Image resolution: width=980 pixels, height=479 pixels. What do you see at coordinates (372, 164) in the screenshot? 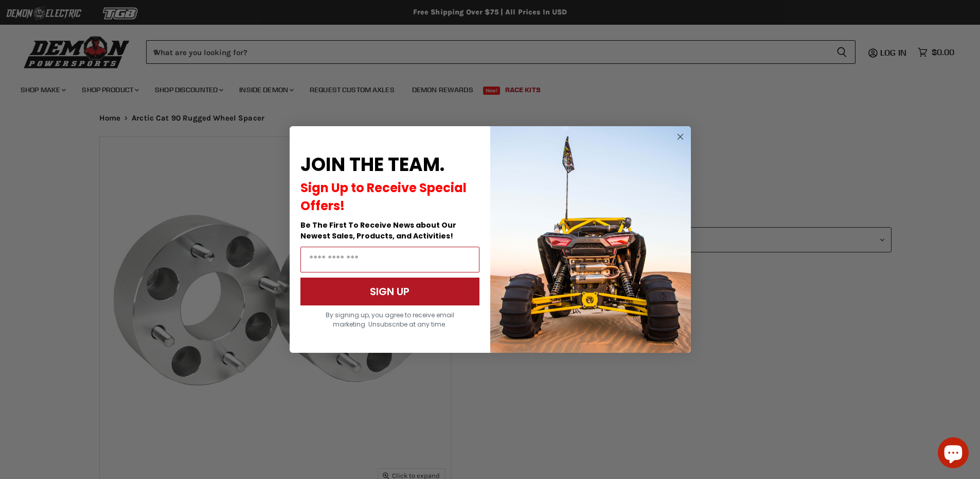
I see `span: JOIN THE TEAM.` at bounding box center [372, 164].